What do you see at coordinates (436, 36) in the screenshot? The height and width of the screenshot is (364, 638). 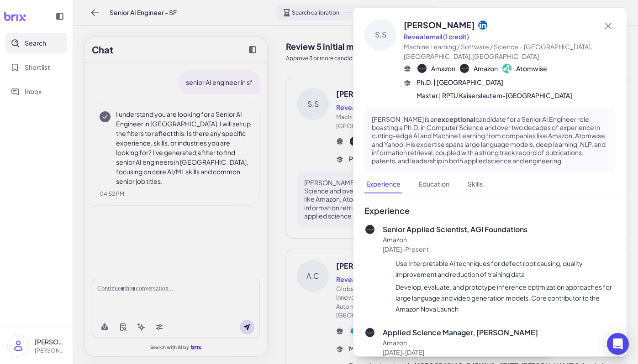 I see `button: Reveal email (1 credit)` at bounding box center [436, 36].